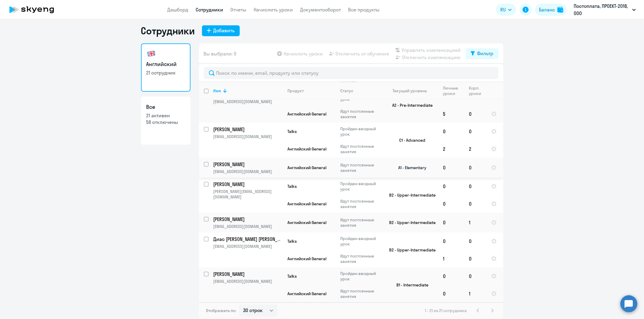 The width and height of the screenshot is (644, 319). I want to click on p: 21 сотрудник, so click(166, 73).